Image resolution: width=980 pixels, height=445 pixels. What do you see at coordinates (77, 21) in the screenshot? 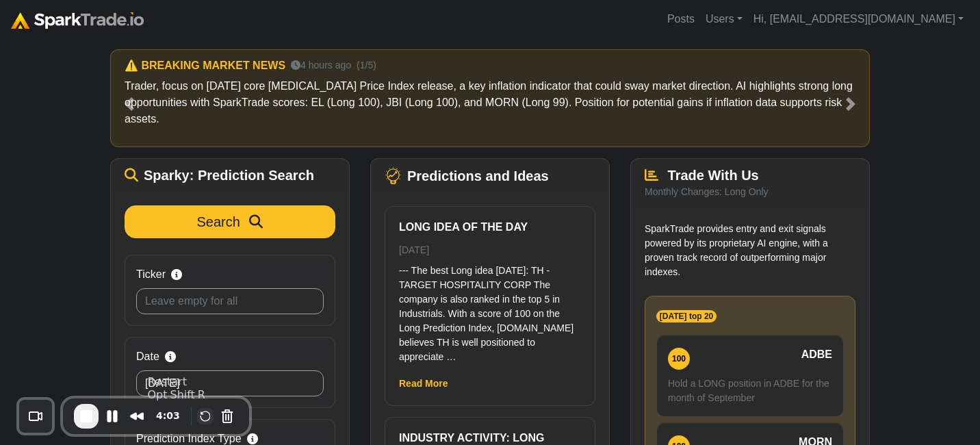
I see `img: sparktrade.png` at bounding box center [77, 21].